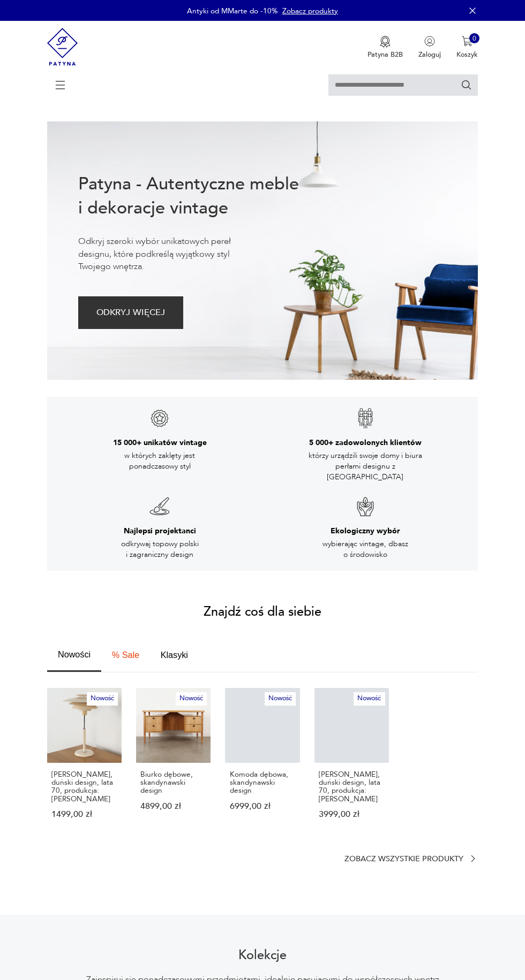 The image size is (525, 980). Describe the element at coordinates (160, 461) in the screenshot. I see `p: w których zaklęty jest ponadczasowy styl` at that location.